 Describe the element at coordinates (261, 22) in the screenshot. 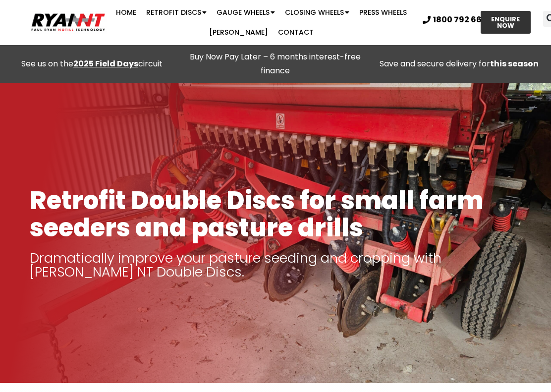

I see `nav: Menu` at that location.